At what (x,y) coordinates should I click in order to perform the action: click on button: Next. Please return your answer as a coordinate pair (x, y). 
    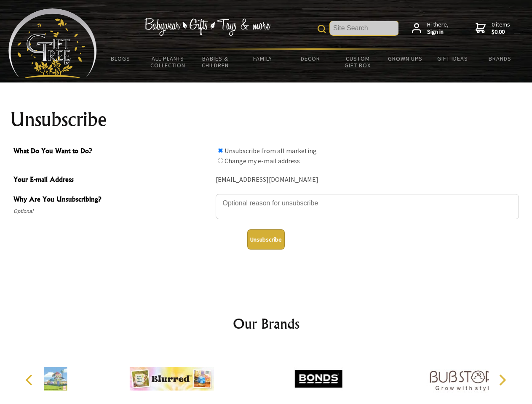
    Looking at the image, I should click on (502, 380).